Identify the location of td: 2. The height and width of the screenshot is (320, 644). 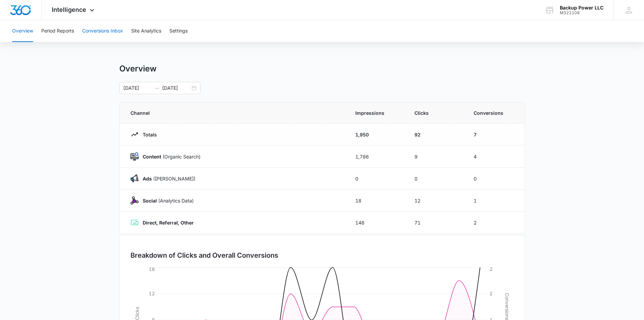
(495, 222).